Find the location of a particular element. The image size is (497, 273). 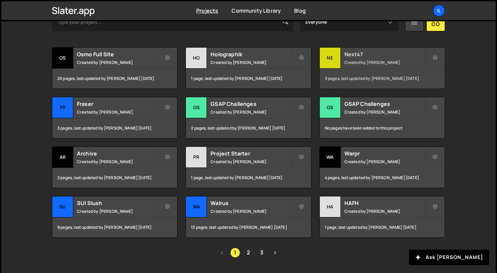

h2: Walrus is located at coordinates (250, 203).